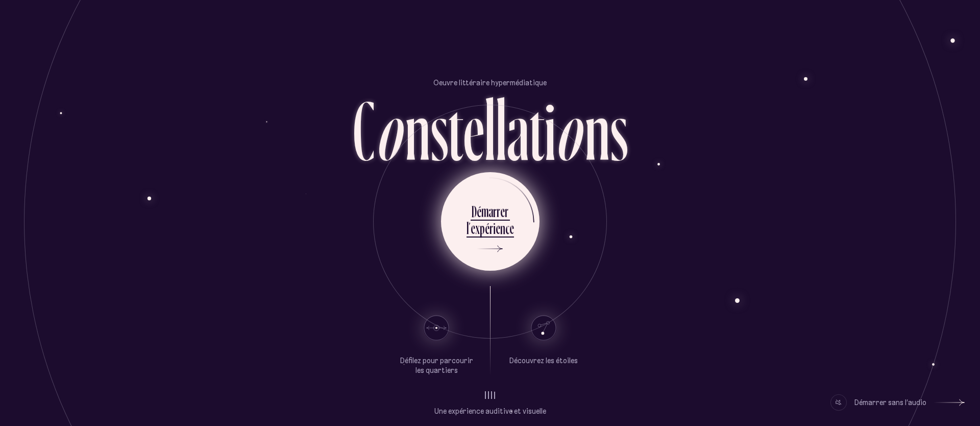  What do you see at coordinates (474, 211) in the screenshot?
I see `div: D` at bounding box center [474, 211].